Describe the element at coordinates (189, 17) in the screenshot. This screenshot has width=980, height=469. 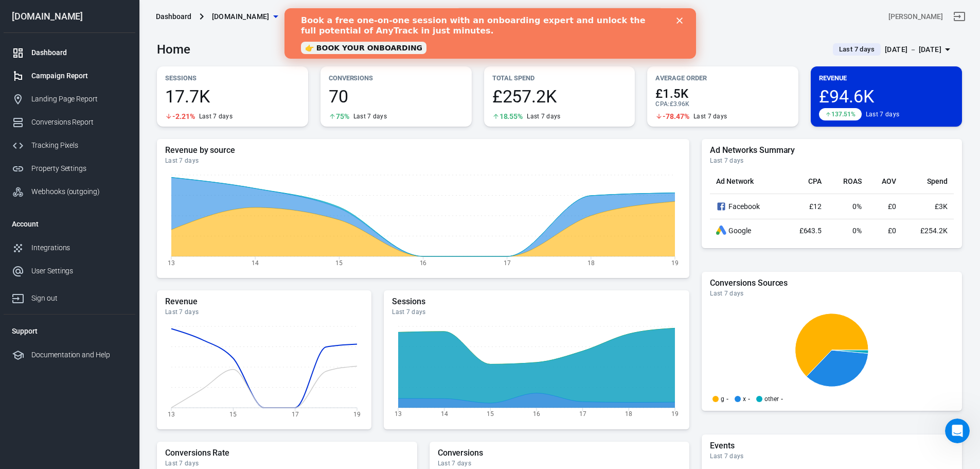
I see `b: Book a free one-on-one session with an onboarding expert and unlock the full potential of AnyTrac...` at that location.